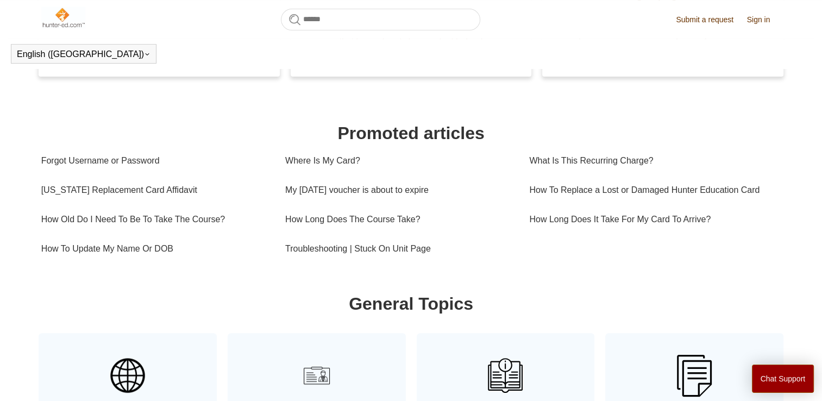 The image size is (822, 401). I want to click on input: Search, so click(380, 20).